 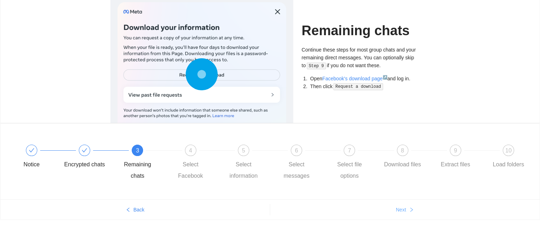 What do you see at coordinates (143, 163) in the screenshot?
I see `div: 3Remaining chats` at bounding box center [143, 163].